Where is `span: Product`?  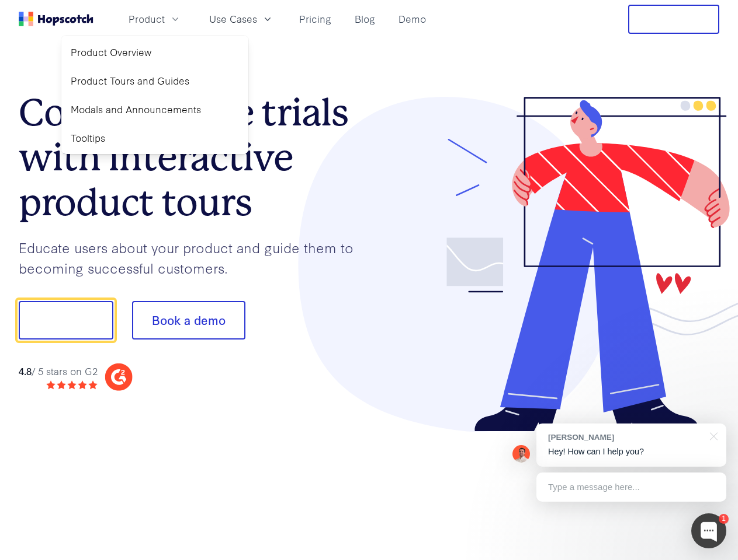 span: Product is located at coordinates (146, 19).